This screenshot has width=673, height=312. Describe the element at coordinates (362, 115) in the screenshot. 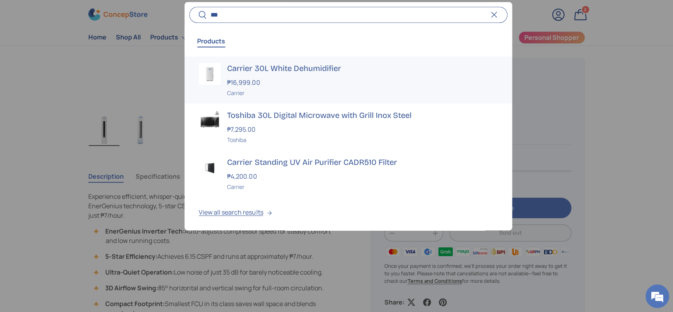

I see `h3: Toshiba 30L Digital Microwave with Grill Inox Steel` at that location.